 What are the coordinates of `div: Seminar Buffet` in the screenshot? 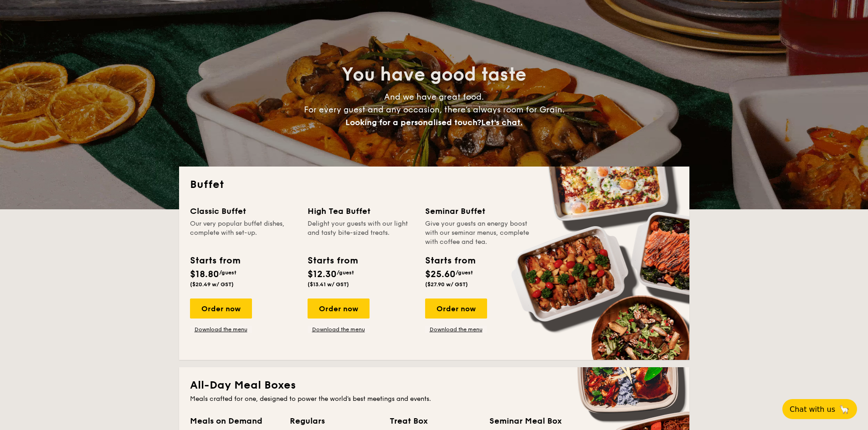 It's located at (478, 211).